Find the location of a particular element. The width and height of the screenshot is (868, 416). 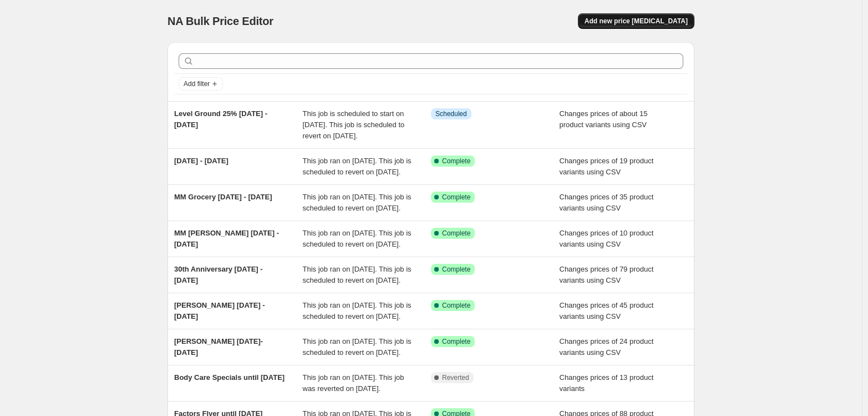

span: NA Bulk Price Editor is located at coordinates (221, 21).